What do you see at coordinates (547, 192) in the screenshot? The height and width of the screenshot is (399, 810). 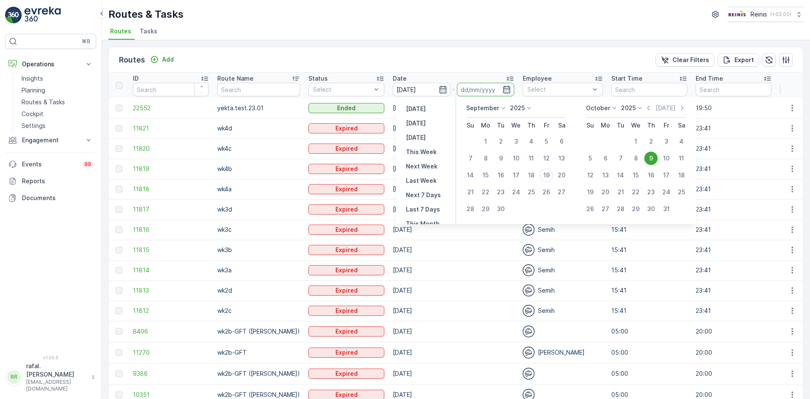 I see `div: 26` at bounding box center [547, 192].